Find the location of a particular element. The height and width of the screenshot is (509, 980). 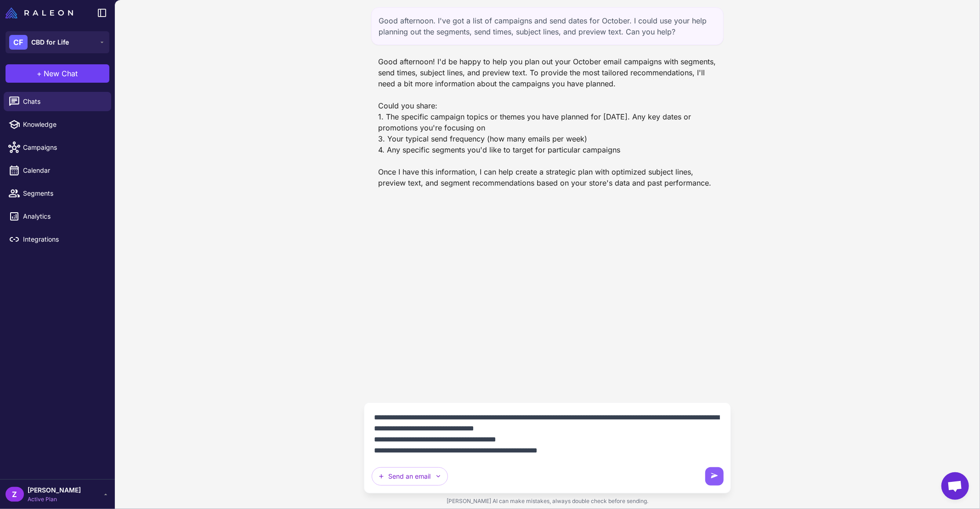

a: Knowledge is located at coordinates (57, 124).